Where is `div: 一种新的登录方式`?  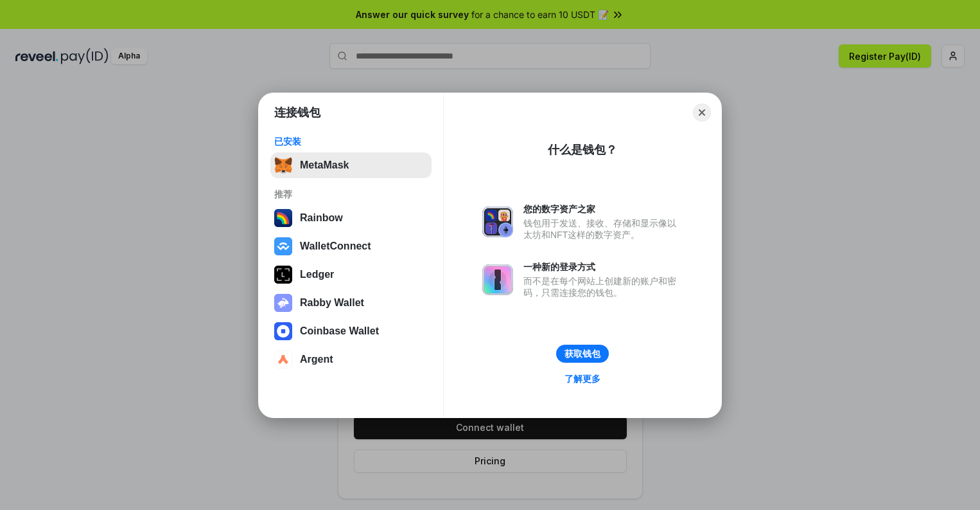
div: 一种新的登录方式 is located at coordinates (603, 267).